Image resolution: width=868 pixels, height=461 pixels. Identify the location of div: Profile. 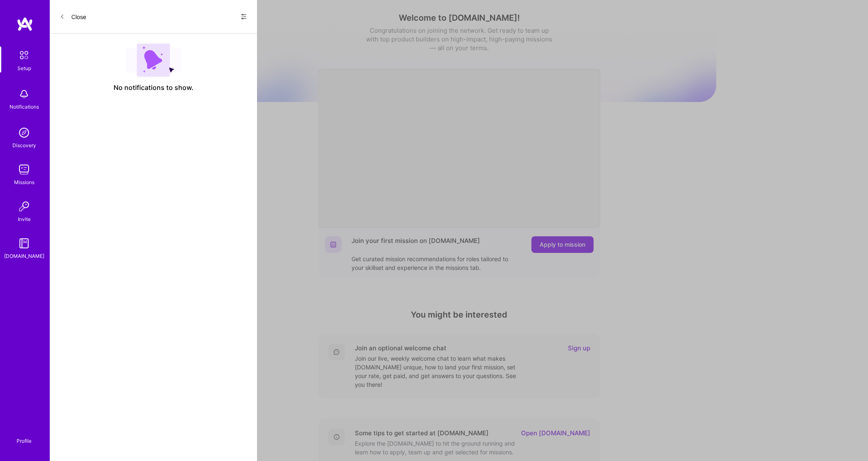
(24, 440).